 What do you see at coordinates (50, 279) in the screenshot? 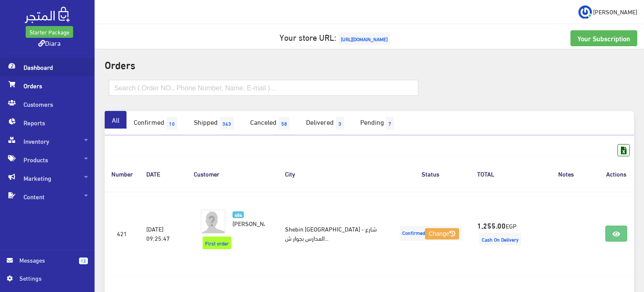
I see `span: Settings` at bounding box center [50, 279].